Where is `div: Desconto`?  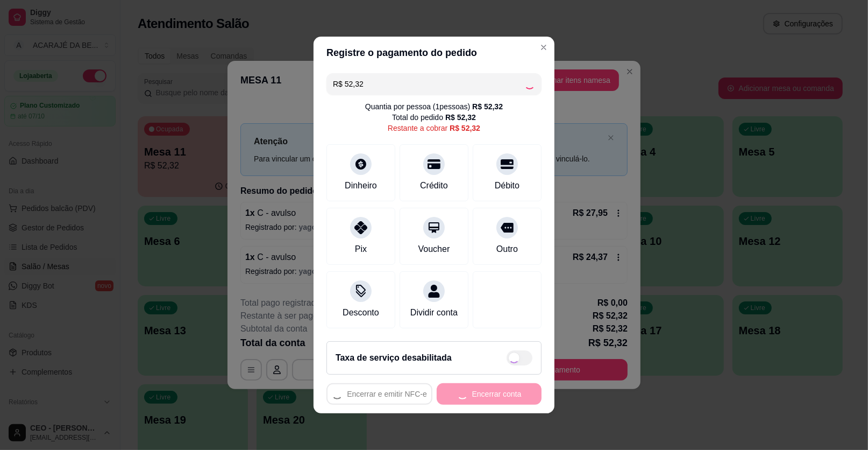 div: Desconto is located at coordinates (361, 313).